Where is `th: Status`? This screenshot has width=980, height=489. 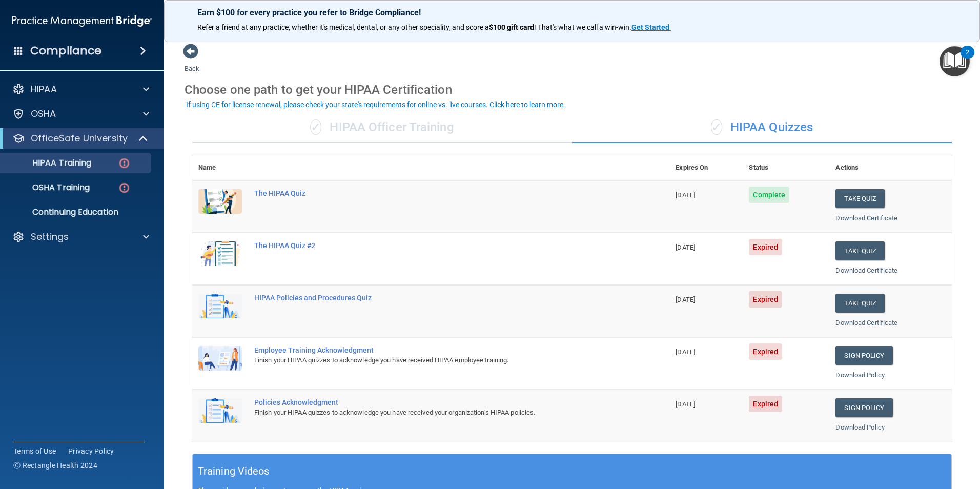
th: Status is located at coordinates (785, 168).